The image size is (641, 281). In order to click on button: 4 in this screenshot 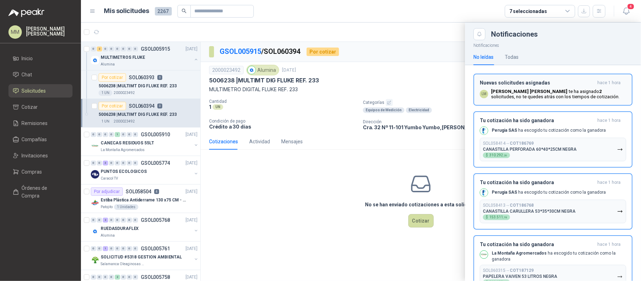, I will do `click(627, 11)`.